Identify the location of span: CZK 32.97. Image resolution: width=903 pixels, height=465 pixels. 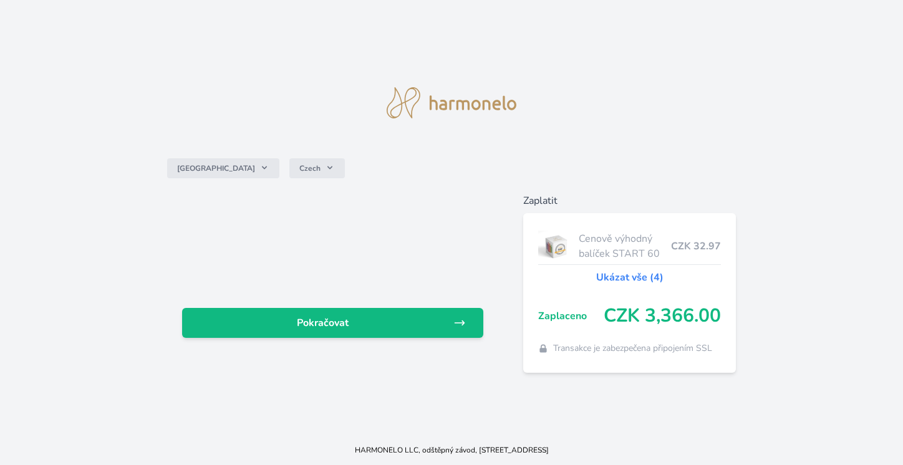
(696, 246).